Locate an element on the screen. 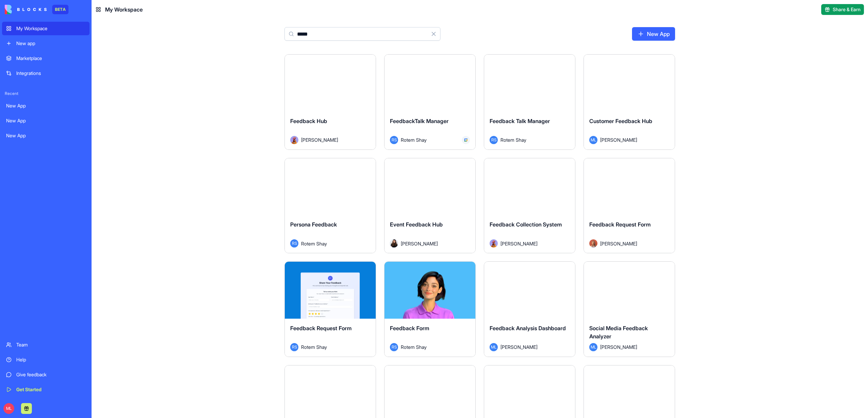  button: Share & Earn is located at coordinates (842, 10).